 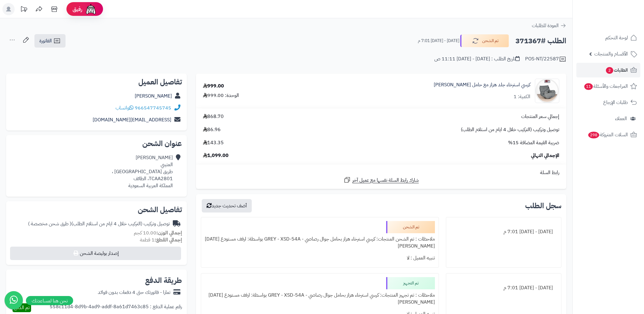 I want to click on span: 86.96, so click(x=212, y=130).